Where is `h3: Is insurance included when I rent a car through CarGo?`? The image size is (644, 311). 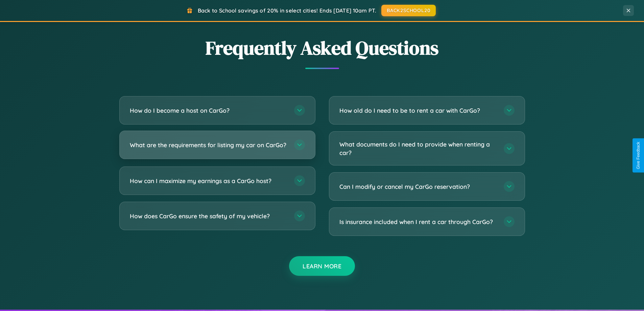 h3: Is insurance included when I rent a car through CarGo? is located at coordinates (419, 222).